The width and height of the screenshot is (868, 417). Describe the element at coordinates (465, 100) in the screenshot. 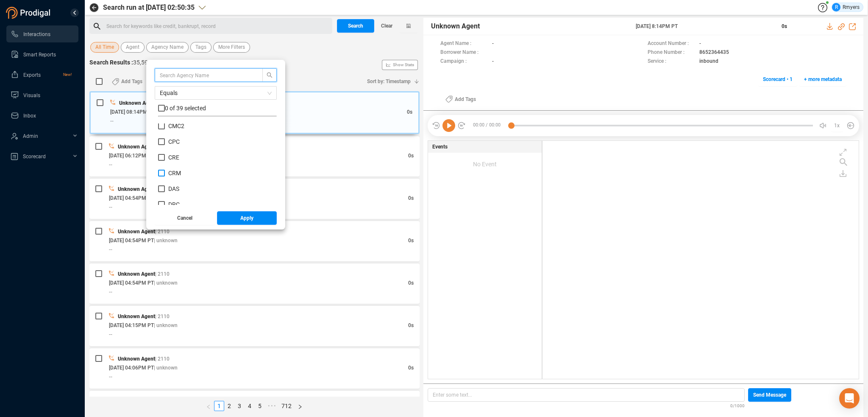

I see `span: Add Tags` at that location.